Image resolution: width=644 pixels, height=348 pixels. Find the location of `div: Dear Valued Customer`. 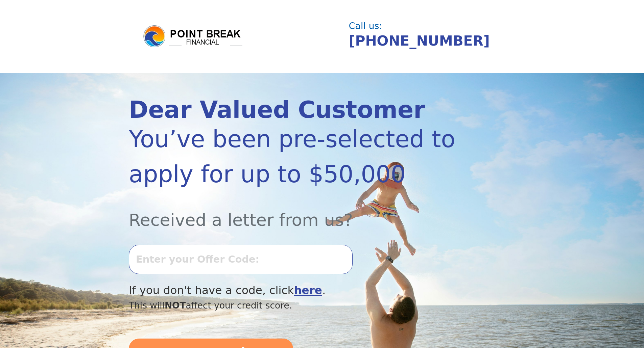

div: Dear Valued Customer is located at coordinates (293, 110).